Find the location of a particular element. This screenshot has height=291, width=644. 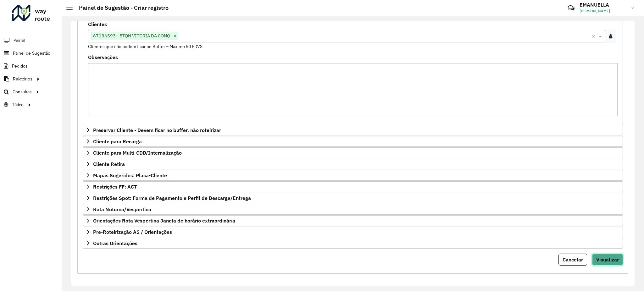

h3: EMANUELLA is located at coordinates (603, 5).